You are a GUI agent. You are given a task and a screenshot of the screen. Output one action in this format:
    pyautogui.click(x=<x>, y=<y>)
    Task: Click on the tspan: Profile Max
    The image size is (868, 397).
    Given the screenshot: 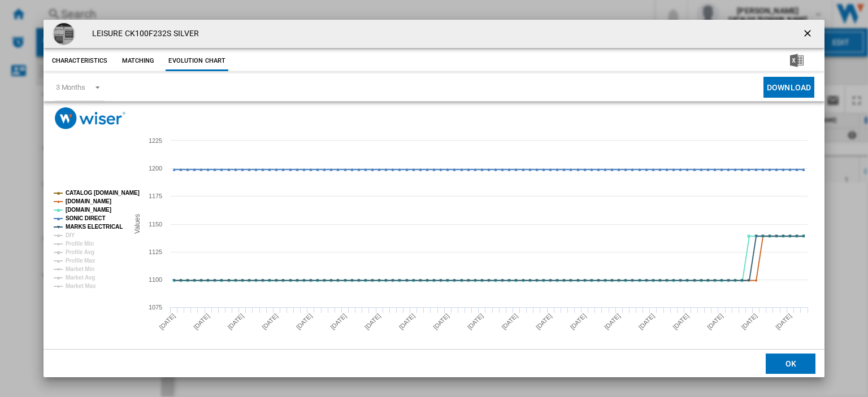 What is the action you would take?
    pyautogui.click(x=80, y=260)
    